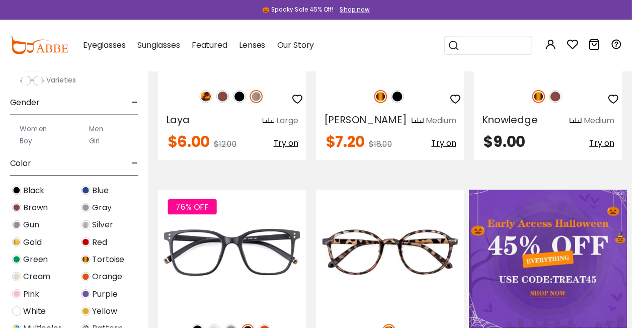  Describe the element at coordinates (196, 211) in the screenshot. I see `span: 76% OFF` at that location.